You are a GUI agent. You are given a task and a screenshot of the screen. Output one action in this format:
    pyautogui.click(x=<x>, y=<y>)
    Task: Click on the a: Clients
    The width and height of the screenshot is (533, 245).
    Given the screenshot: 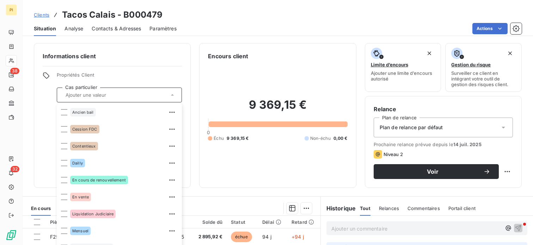 What is the action you would take?
    pyautogui.click(x=42, y=15)
    